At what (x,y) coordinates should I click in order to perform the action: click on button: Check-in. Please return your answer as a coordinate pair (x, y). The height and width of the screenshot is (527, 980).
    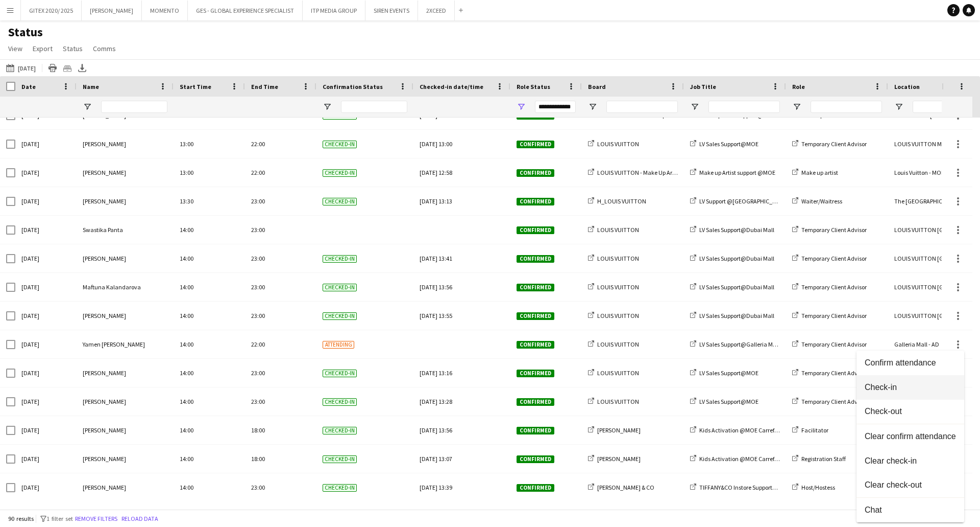
    Looking at the image, I should click on (910, 387).